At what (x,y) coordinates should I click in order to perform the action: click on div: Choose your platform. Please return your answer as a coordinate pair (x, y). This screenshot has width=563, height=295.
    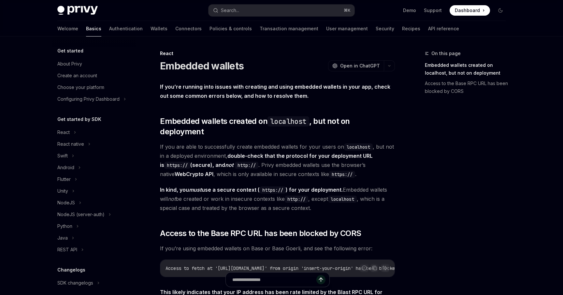
    Looking at the image, I should click on (81, 87).